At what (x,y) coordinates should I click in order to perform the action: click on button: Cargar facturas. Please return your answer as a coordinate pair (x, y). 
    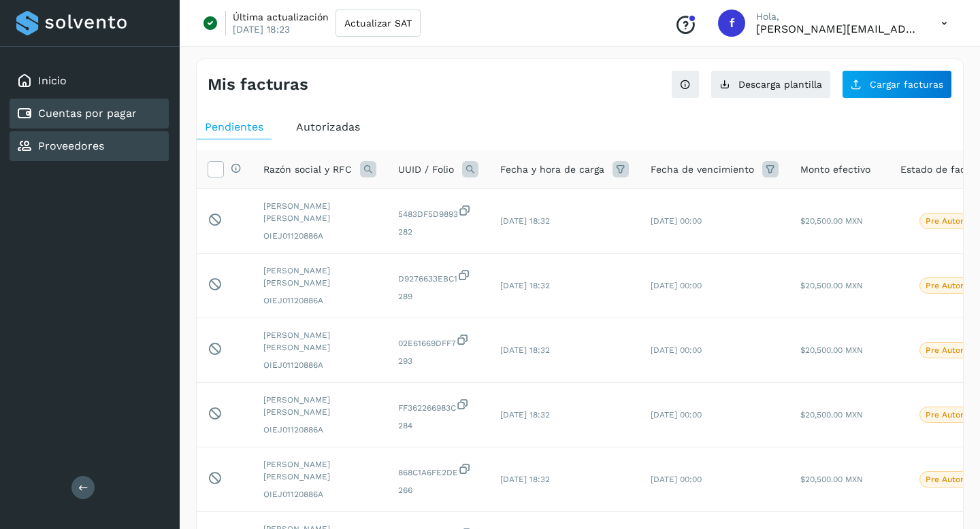
    Looking at the image, I should click on (897, 85).